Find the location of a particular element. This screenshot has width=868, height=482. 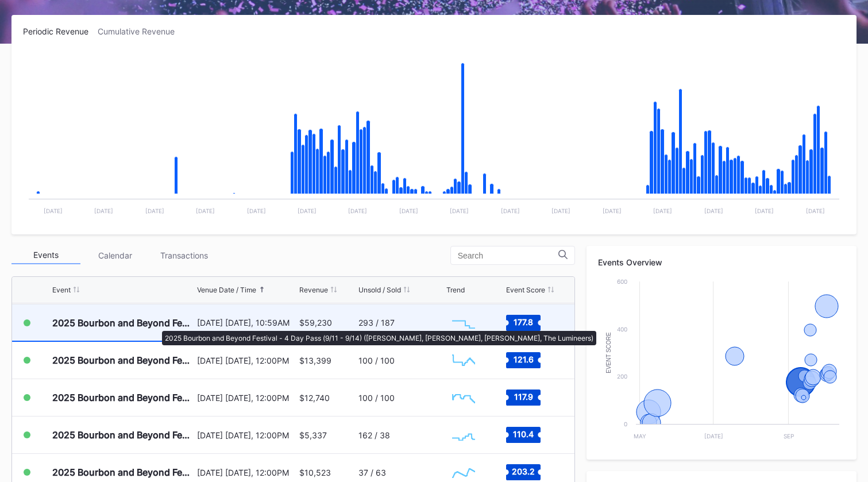

text: Event Score is located at coordinates (608, 352).